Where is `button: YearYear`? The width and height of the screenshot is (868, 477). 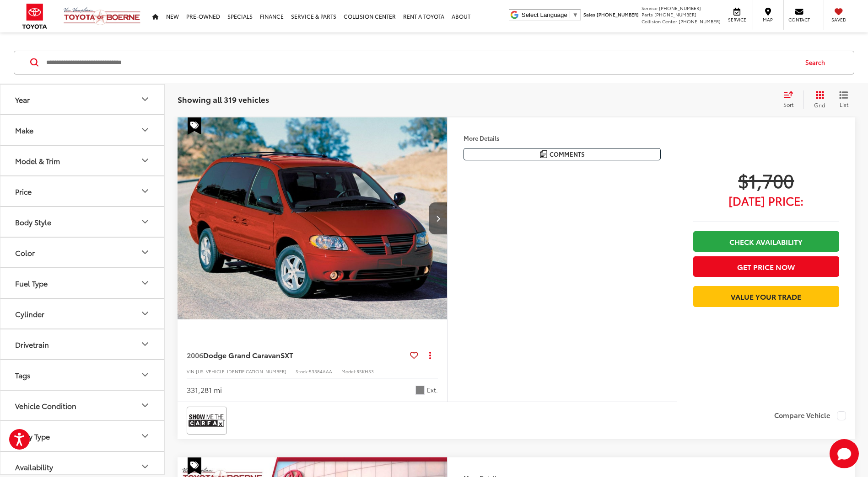 button: YearYear is located at coordinates (83, 100).